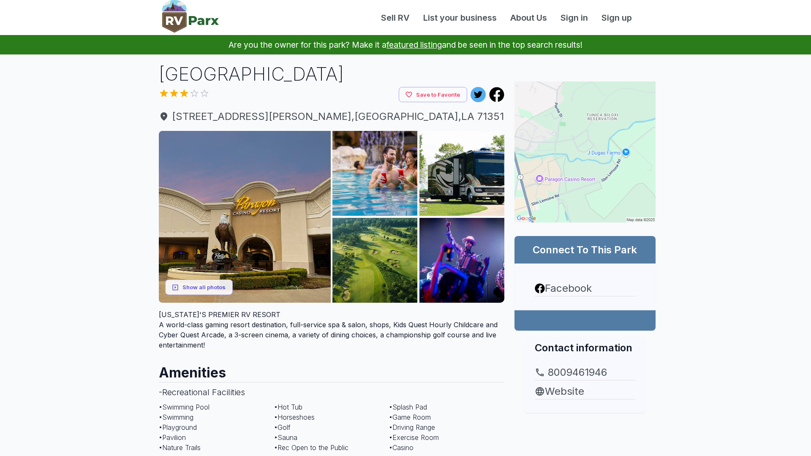 The width and height of the screenshot is (811, 456). Describe the element at coordinates (412, 428) in the screenshot. I see `span: • Driving Range` at that location.